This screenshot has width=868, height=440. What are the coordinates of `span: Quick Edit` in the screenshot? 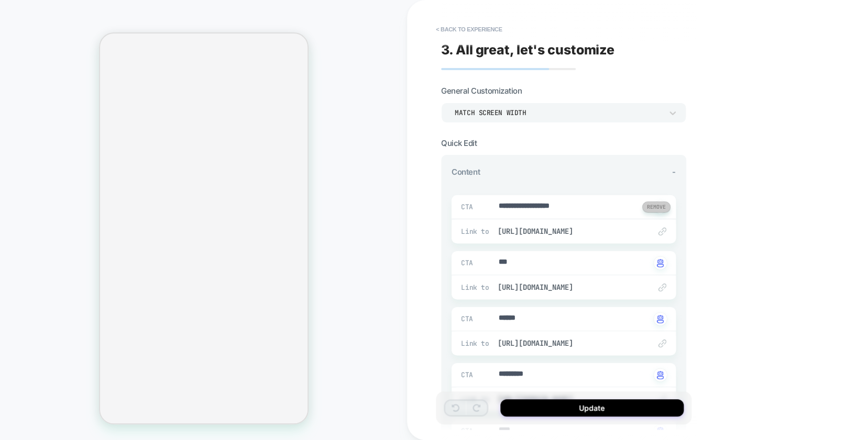 It's located at (459, 143).